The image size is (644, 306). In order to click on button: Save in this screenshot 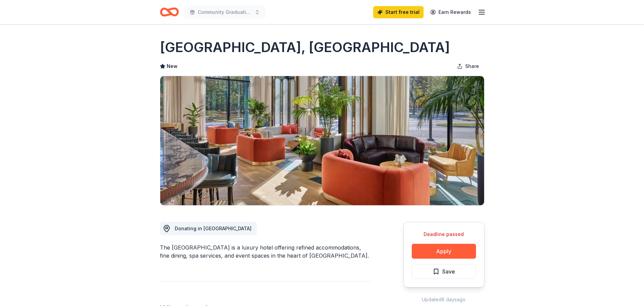, I will do `click(444, 272)`.